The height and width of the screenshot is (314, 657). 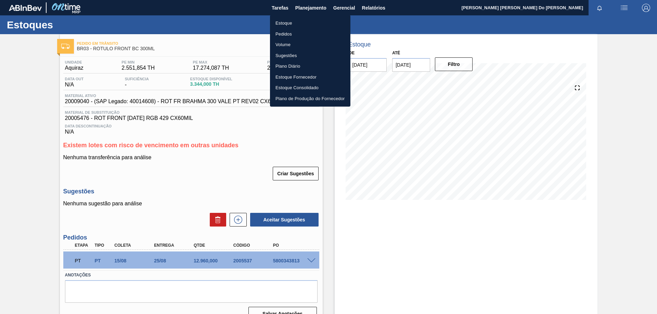 What do you see at coordinates (310, 77) in the screenshot?
I see `li: Estoque Fornecedor` at bounding box center [310, 77].